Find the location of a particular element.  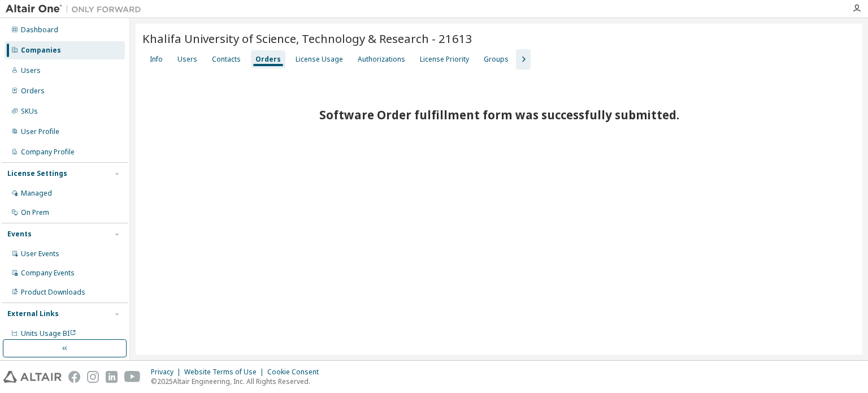

span: Units Usage BI is located at coordinates (48, 334).